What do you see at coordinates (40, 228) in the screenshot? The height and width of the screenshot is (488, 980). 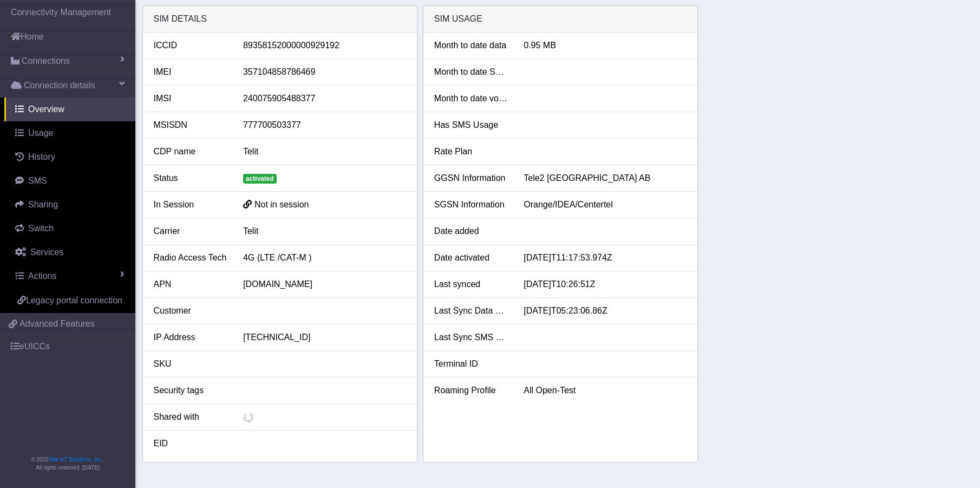 I see `span: Switch` at bounding box center [40, 228].